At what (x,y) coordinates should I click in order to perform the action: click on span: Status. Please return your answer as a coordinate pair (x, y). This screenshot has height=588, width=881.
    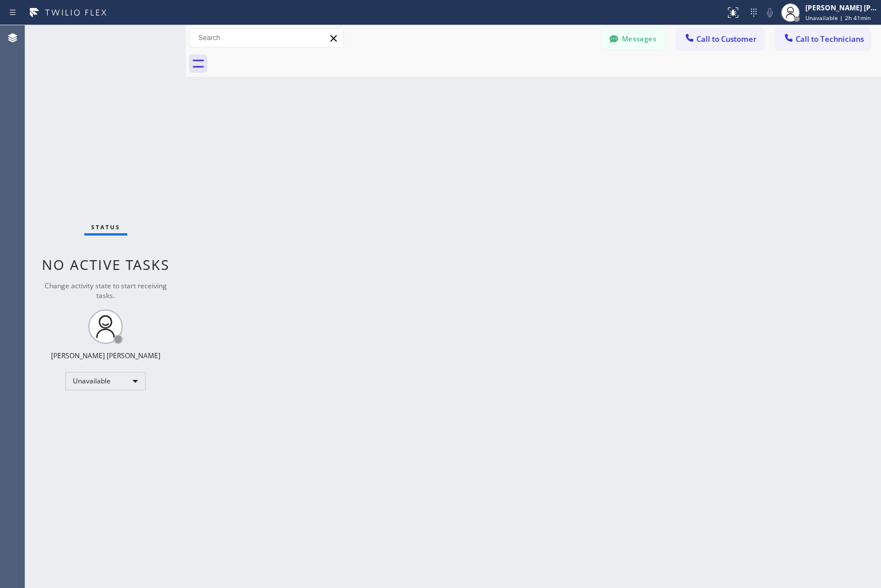
    Looking at the image, I should click on (105, 227).